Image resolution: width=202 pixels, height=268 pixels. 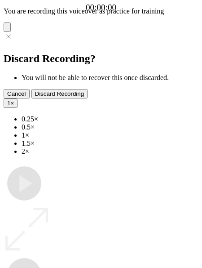 I want to click on li: 0.25×, so click(x=110, y=119).